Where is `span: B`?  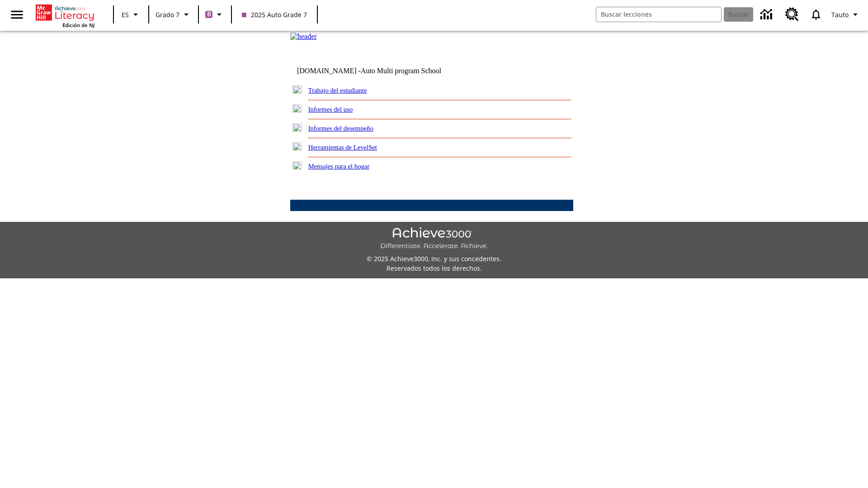 span: B is located at coordinates (209, 14).